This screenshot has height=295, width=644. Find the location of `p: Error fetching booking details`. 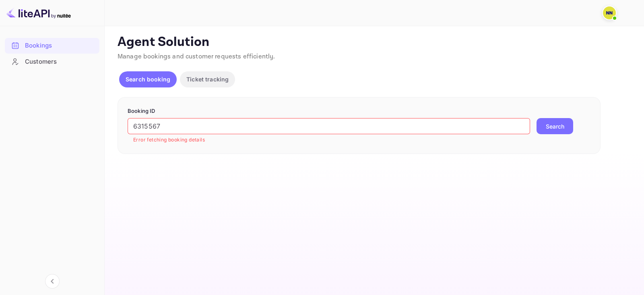

p: Error fetching booking details is located at coordinates (329, 140).